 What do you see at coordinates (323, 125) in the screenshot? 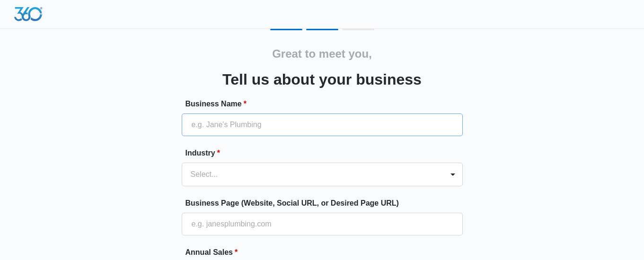
I see `input: e.g. Jane's Plumbing` at bounding box center [323, 125].